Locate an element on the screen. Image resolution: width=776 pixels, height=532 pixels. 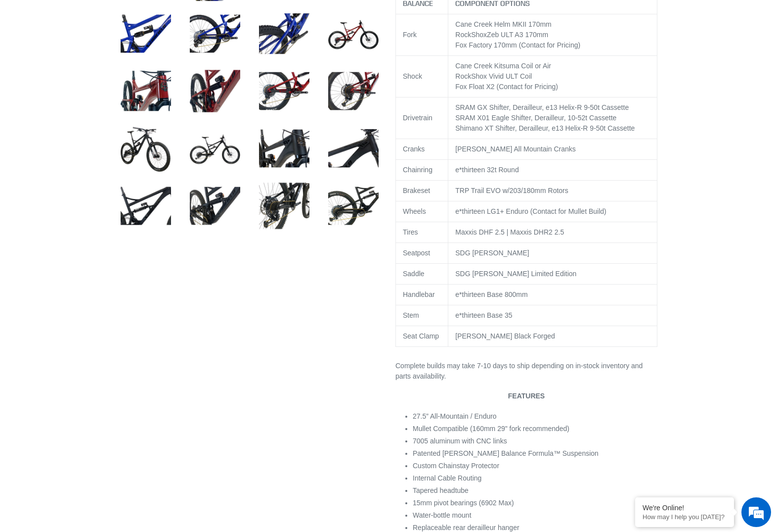
td: e*thirteen Base 35 is located at coordinates (553, 316).